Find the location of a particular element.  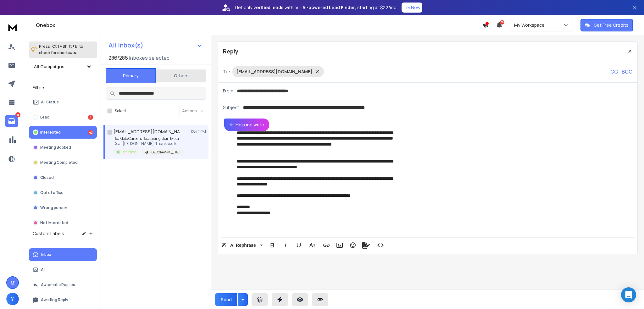

button: Lead1 is located at coordinates (63, 117).